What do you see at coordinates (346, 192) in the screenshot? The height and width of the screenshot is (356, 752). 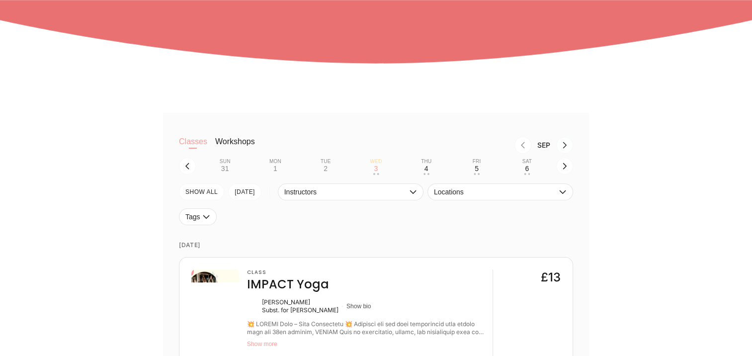 I see `span: Instructors` at bounding box center [346, 192].